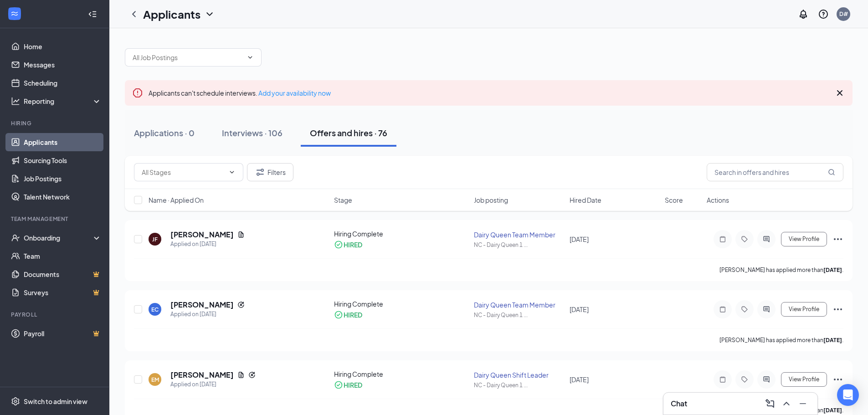 The height and width of the screenshot is (415, 868). Describe the element at coordinates (59, 237) in the screenshot. I see `div: Onboarding` at that location.